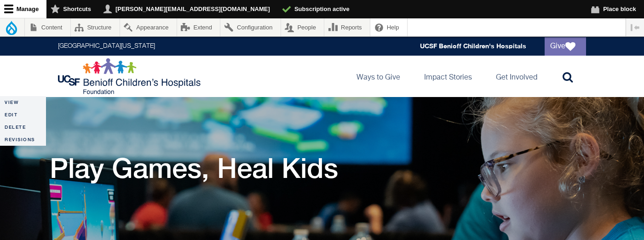  What do you see at coordinates (473, 46) in the screenshot?
I see `a: UCSF Benioff Children's Hospitals` at bounding box center [473, 46].